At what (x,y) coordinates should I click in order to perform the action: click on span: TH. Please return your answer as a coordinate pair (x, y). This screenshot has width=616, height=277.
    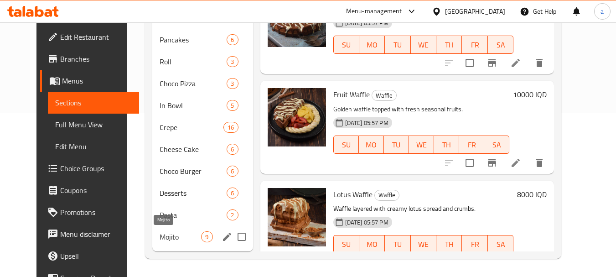
    Looking at the image, I should click on (447, 145).